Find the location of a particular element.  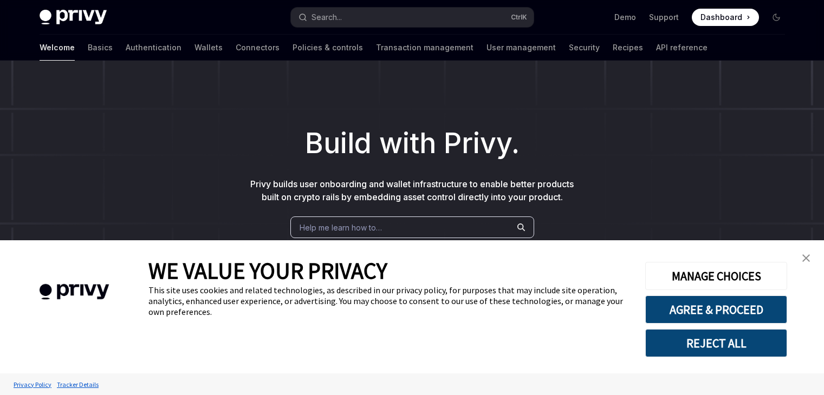

div: This site uses cookies and related technologies, as described in our privacy policy, for purposes... is located at coordinates (388, 301).